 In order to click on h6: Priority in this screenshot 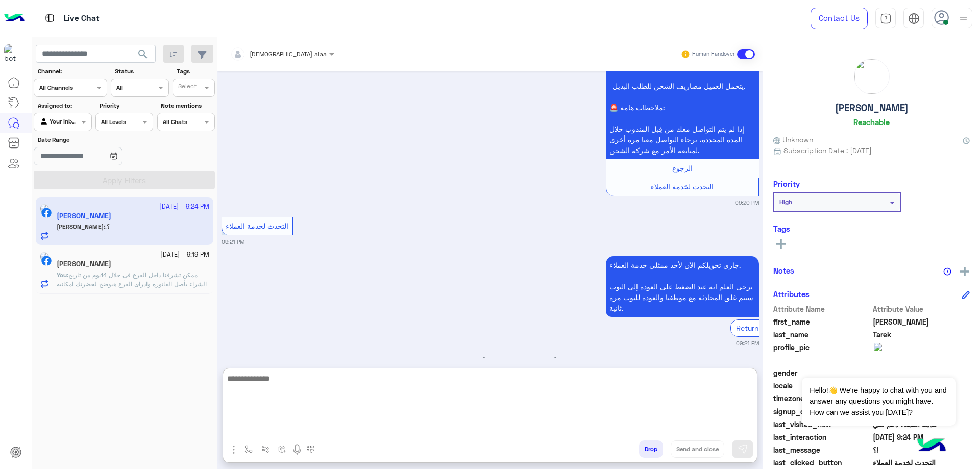, I will do `click(786, 184)`.